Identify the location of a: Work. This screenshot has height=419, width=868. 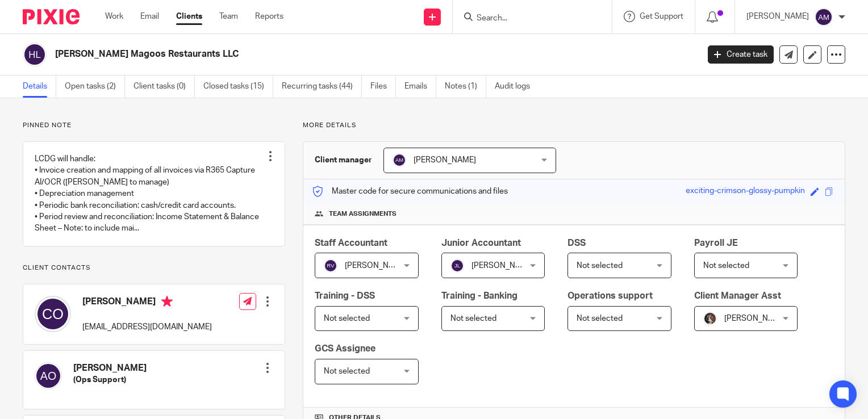
(114, 16).